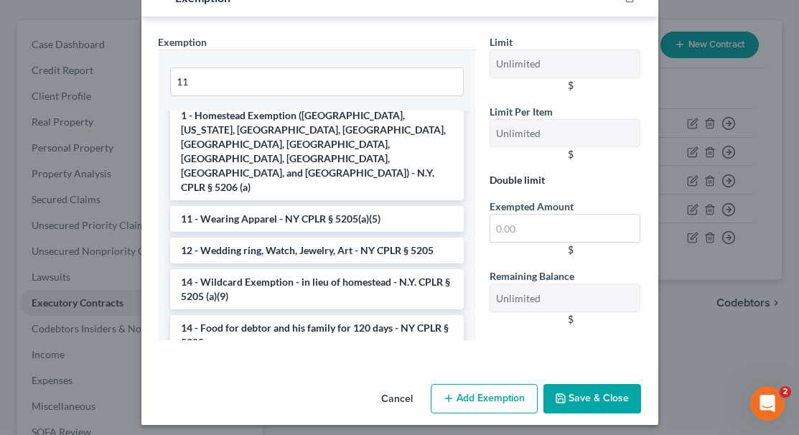 The image size is (799, 435). I want to click on button: Save & Close, so click(592, 399).